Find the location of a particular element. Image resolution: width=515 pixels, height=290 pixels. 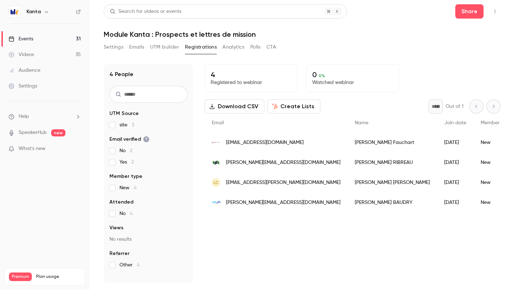

span: UTM Source is located at coordinates (124, 114).